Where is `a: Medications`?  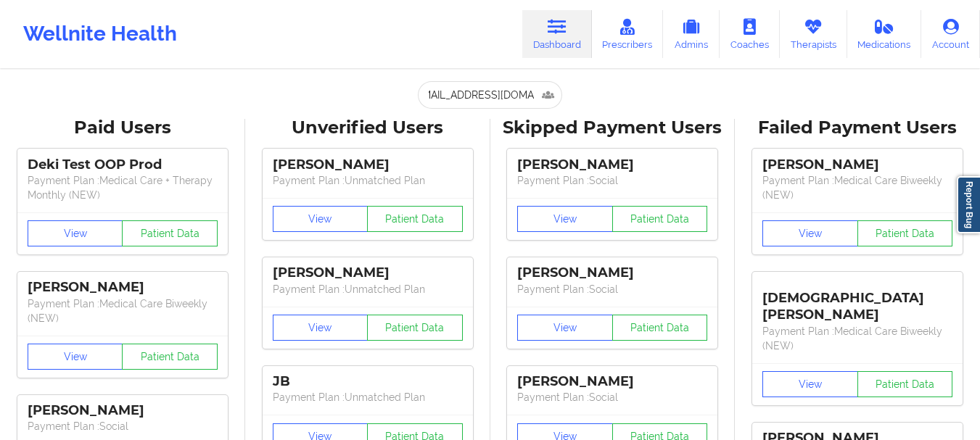 a: Medications is located at coordinates (885, 34).